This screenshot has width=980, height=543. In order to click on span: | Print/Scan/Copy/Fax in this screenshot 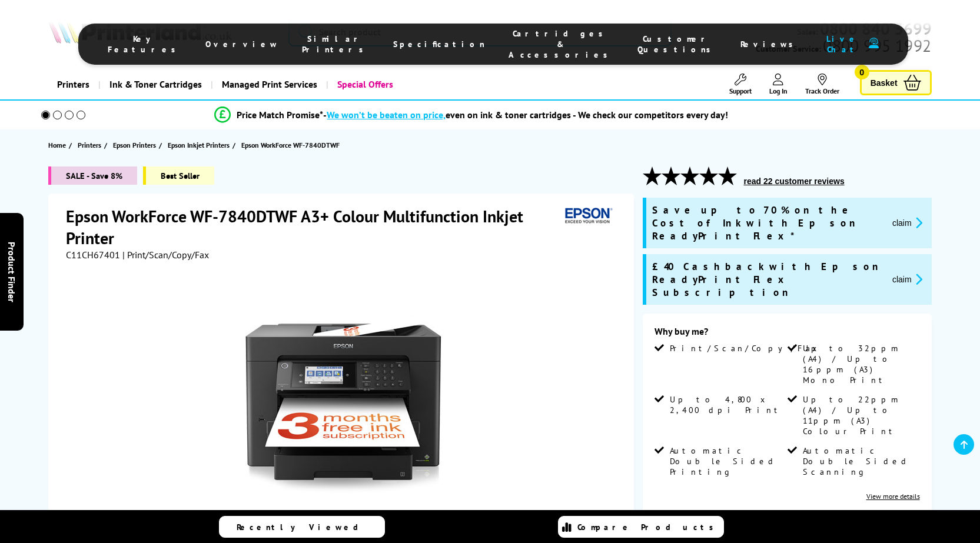, I will do `click(165, 255)`.